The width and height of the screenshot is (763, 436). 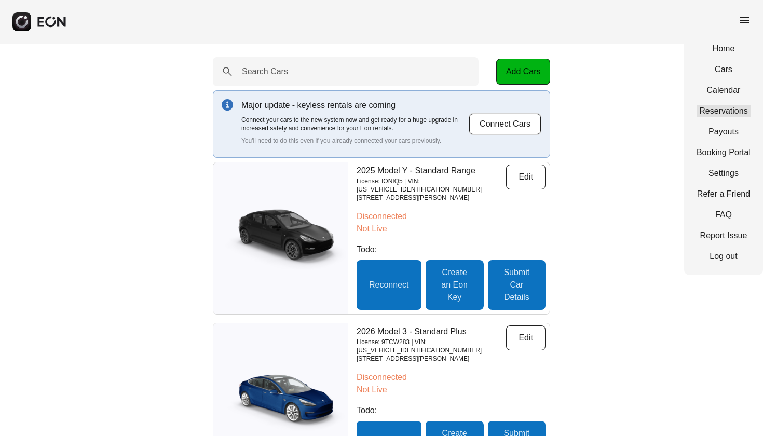 What do you see at coordinates (723, 173) in the screenshot?
I see `a: Settings` at bounding box center [723, 173].